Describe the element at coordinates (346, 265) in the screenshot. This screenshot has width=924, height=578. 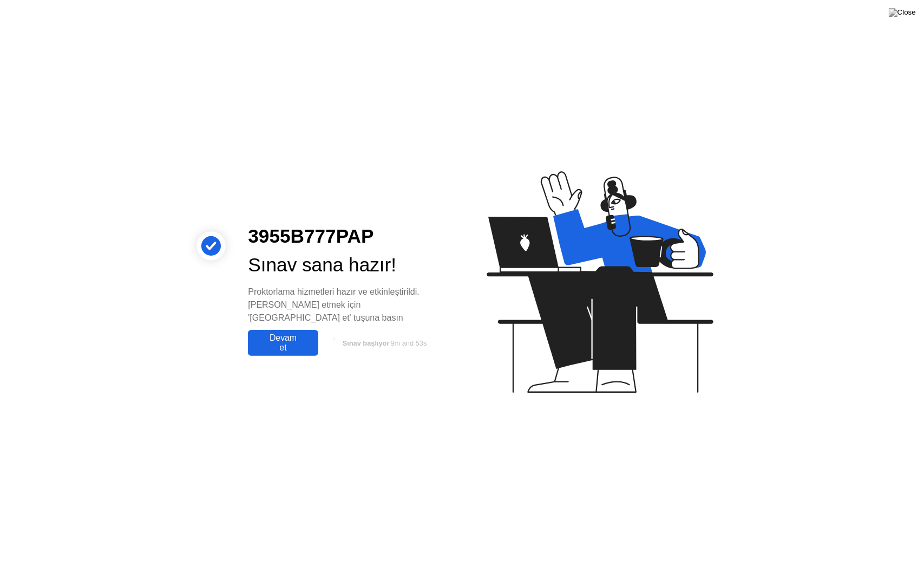
I see `div: Sınav sana hazır!` at that location.